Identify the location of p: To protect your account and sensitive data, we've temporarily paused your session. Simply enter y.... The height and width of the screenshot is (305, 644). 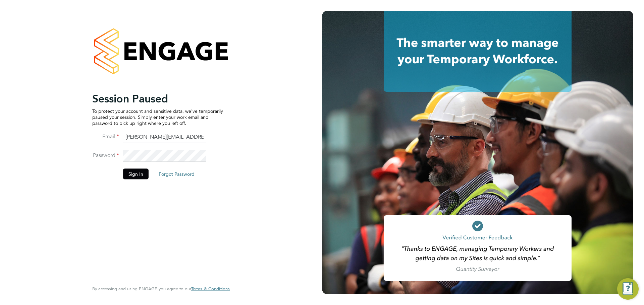
(158, 117).